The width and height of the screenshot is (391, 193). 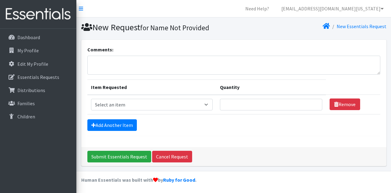 I want to click on a: Essentials Requests, so click(x=38, y=77).